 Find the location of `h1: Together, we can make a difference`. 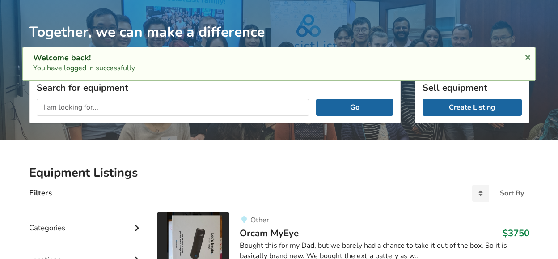

h1: Together, we can make a difference is located at coordinates (279, 21).